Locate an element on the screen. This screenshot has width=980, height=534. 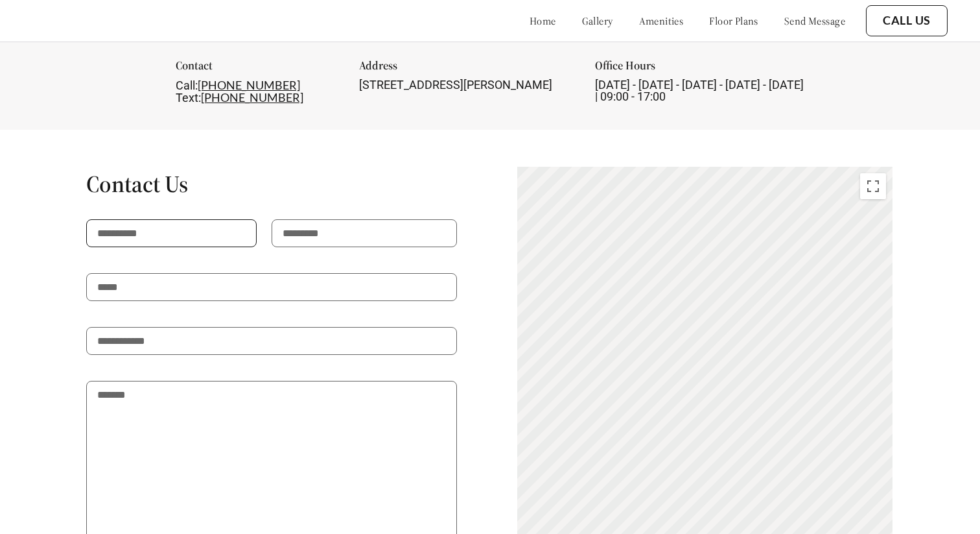
span: Text: is located at coordinates (188, 97).